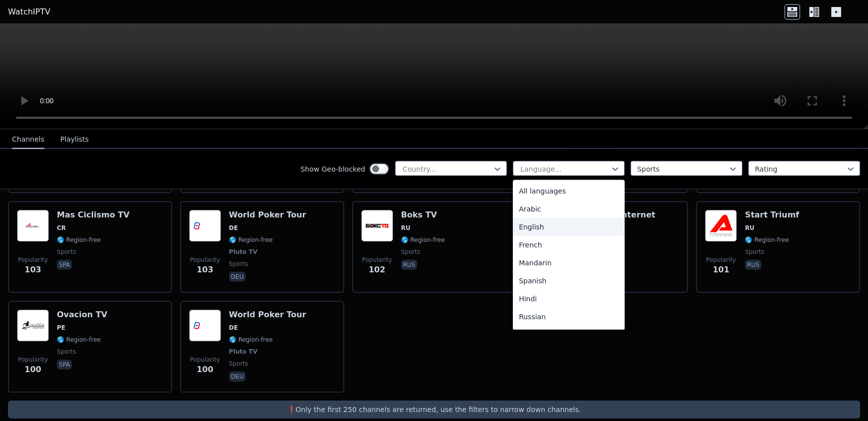  I want to click on label: Show Geo-blocked, so click(333, 169).